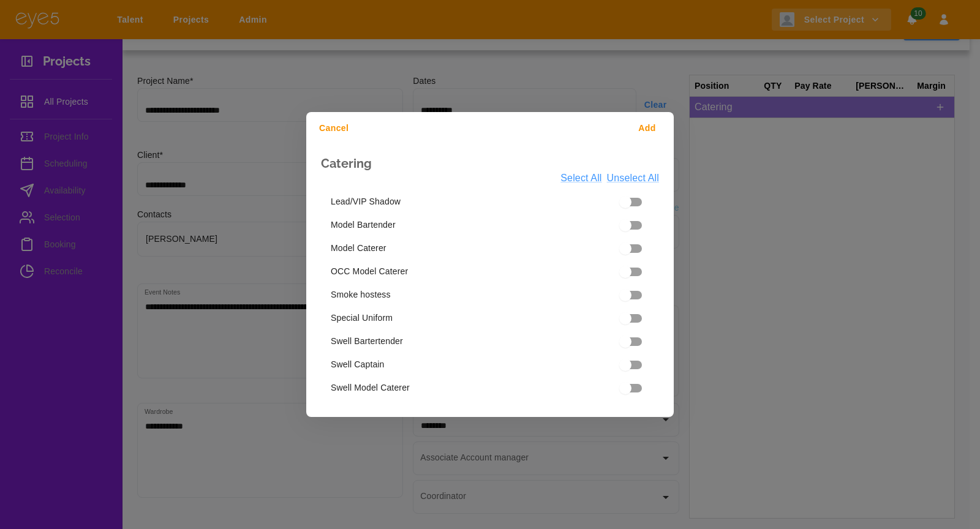 Image resolution: width=980 pixels, height=529 pixels. I want to click on div: Swell Bartertender, so click(490, 342).